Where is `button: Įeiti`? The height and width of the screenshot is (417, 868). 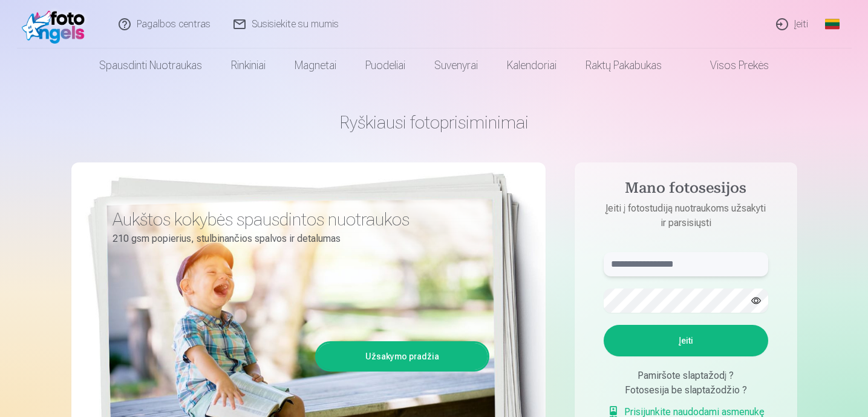
button: Įeiti is located at coordinates (686, 341).